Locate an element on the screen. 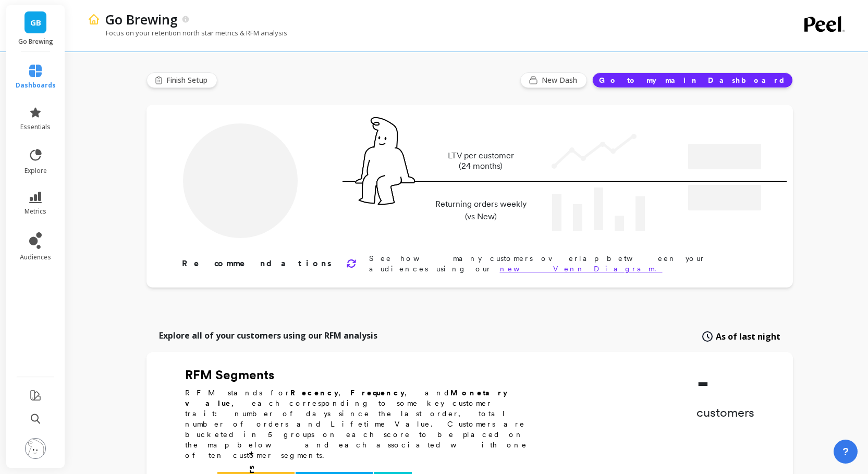 This screenshot has height=474, width=868. span: explore is located at coordinates (36, 171).